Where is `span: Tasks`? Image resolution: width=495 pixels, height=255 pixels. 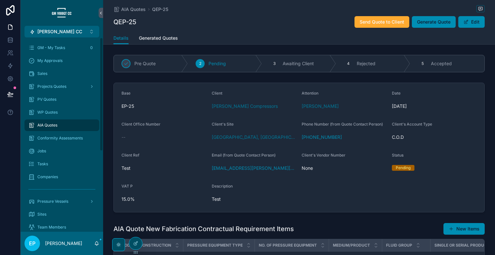
span: Tasks is located at coordinates (43, 164).